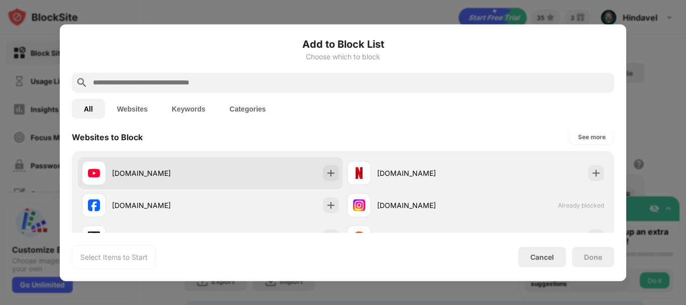 The width and height of the screenshot is (686, 305). What do you see at coordinates (592, 137) in the screenshot?
I see `div: See more` at bounding box center [592, 137].